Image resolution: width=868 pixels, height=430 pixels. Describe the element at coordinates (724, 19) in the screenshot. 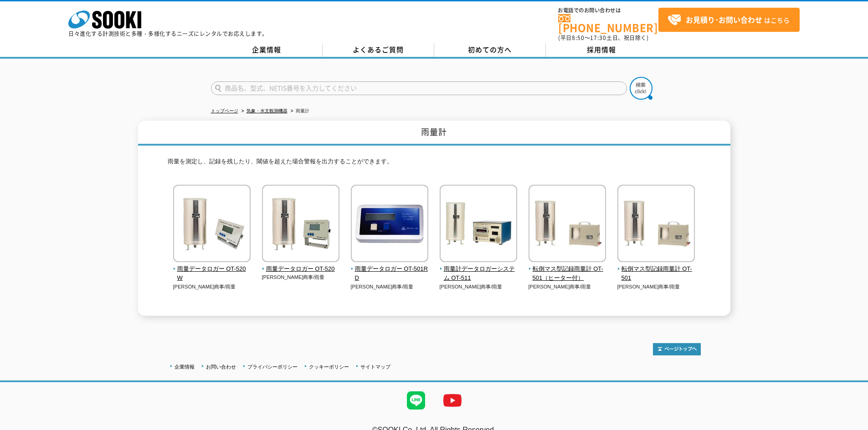

I see `strong: お見積り･お問い合わせ` at that location.